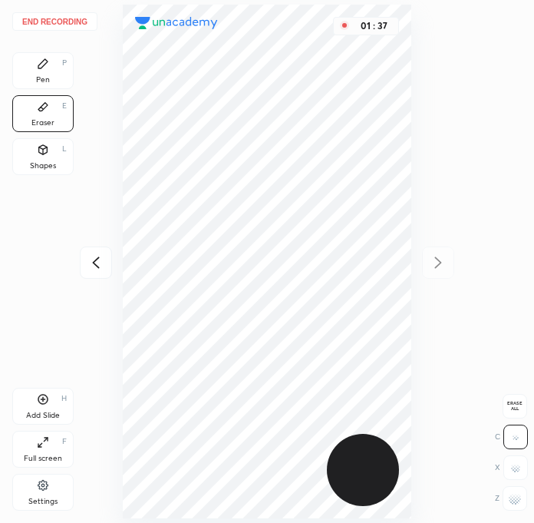 The height and width of the screenshot is (523, 534). Describe the element at coordinates (374, 26) in the screenshot. I see `div: 01 : 37` at that location.